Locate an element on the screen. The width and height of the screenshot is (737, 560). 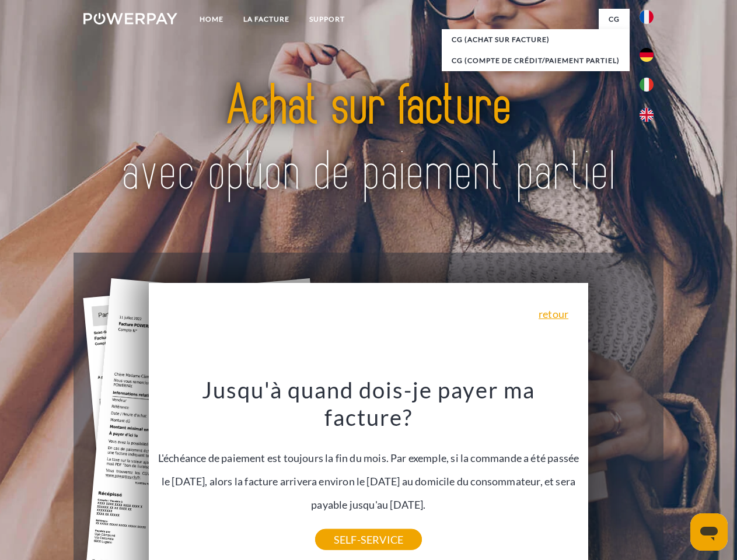
a: Support is located at coordinates (327, 19).